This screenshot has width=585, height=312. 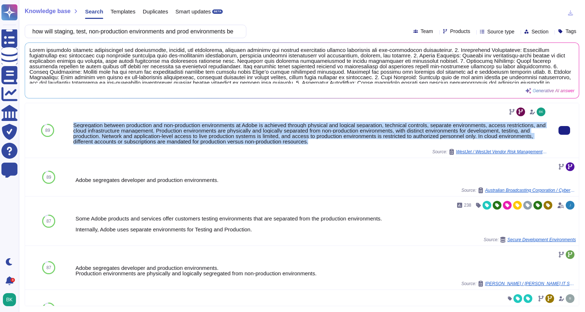 I want to click on div: Segregation between production and non-production environments at Adobe is achieved through physi..., so click(x=310, y=133).